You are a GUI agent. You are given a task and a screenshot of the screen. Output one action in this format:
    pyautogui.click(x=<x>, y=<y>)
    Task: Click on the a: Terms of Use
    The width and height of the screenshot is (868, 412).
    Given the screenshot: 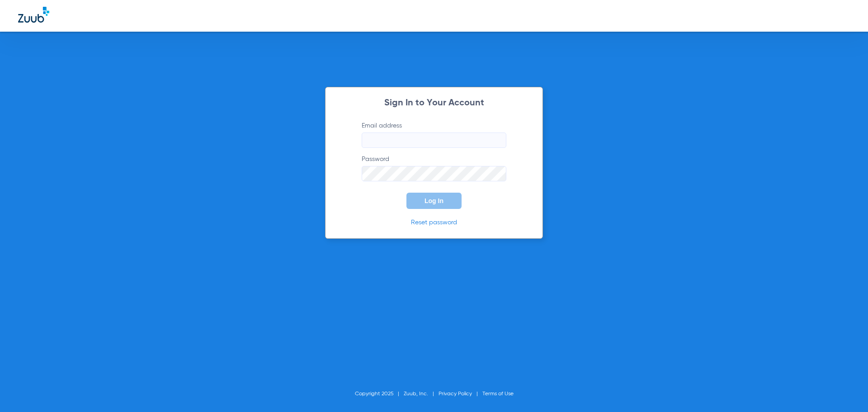 What is the action you would take?
    pyautogui.click(x=498, y=394)
    